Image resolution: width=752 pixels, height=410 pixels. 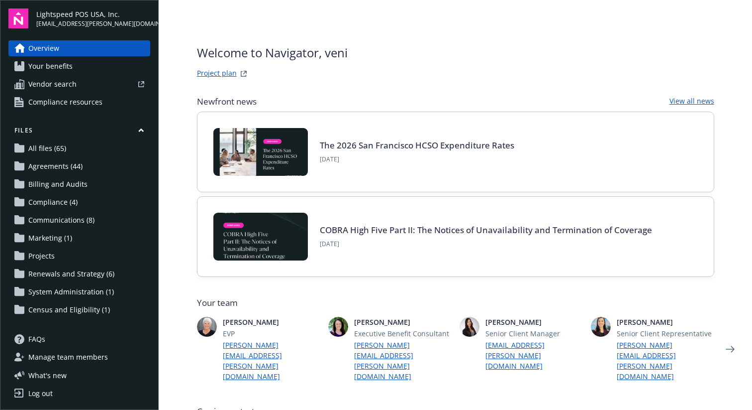 What do you see at coordinates (261, 236) in the screenshot?
I see `a: BLOG-Card Image - Compliance - COBRA High Five Pt 2 - 08-21-25.jpg` at bounding box center [261, 236].